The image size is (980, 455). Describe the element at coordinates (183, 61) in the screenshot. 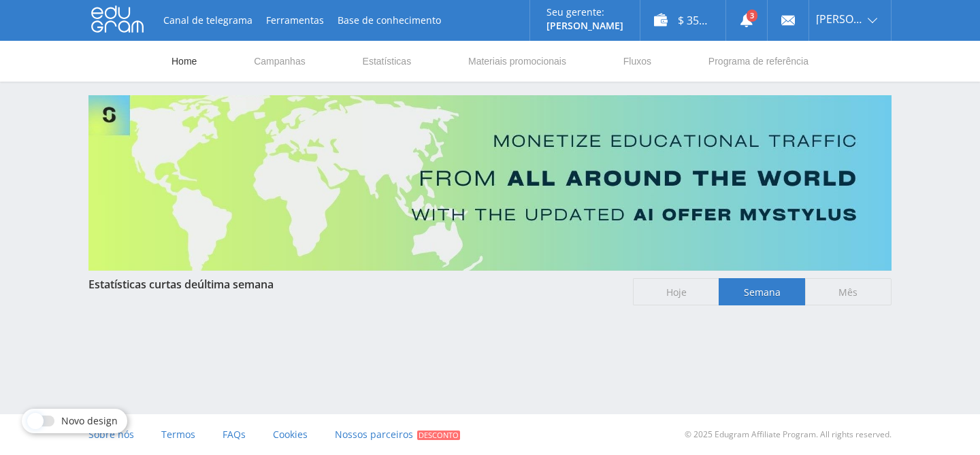

I see `a: Home` at that location.